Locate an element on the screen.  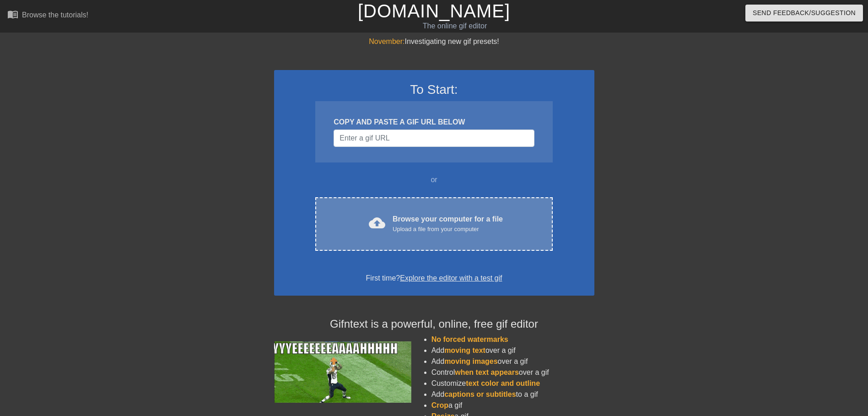
span: menu_book is located at coordinates (13, 15).